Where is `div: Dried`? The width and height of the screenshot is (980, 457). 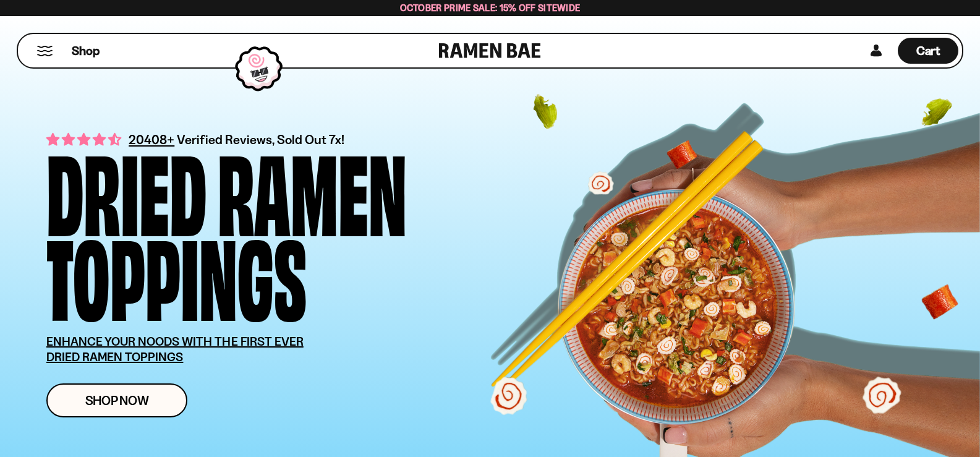
div: Dried is located at coordinates (126, 188).